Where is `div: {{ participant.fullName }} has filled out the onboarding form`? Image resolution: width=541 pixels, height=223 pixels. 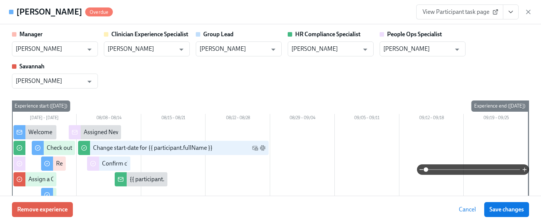 div: {{ participant.fullName }} has filled out the onboarding form is located at coordinates (206, 179).